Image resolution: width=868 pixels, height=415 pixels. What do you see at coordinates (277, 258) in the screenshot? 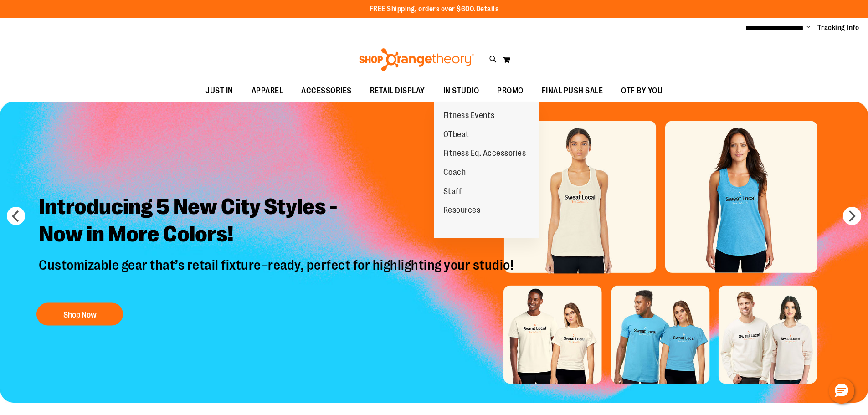
I see `a: Introducing 5 New City Styles -Now in More Colors! Customizable gear that’s retail fixture–ready,...` at bounding box center [277, 258].